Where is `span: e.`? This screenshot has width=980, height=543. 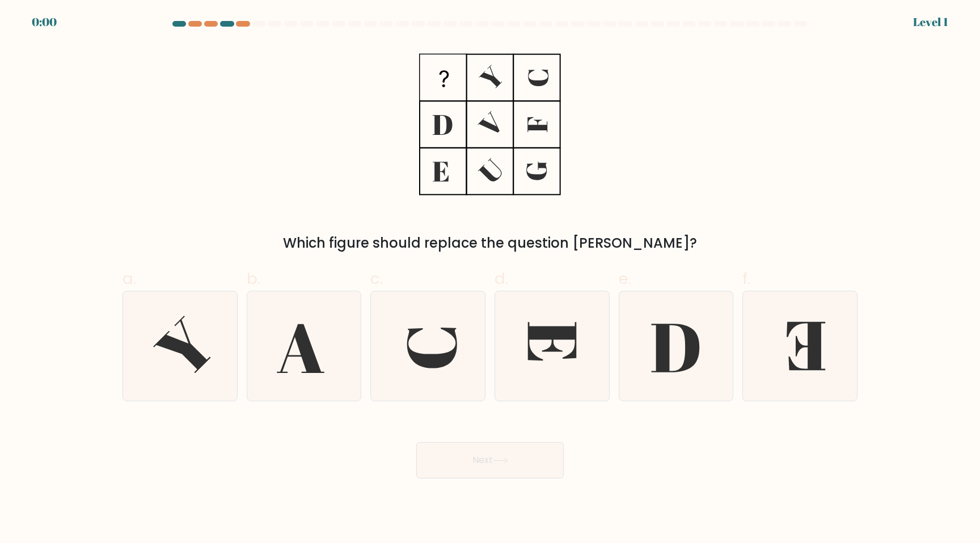
span: e. is located at coordinates (625, 279).